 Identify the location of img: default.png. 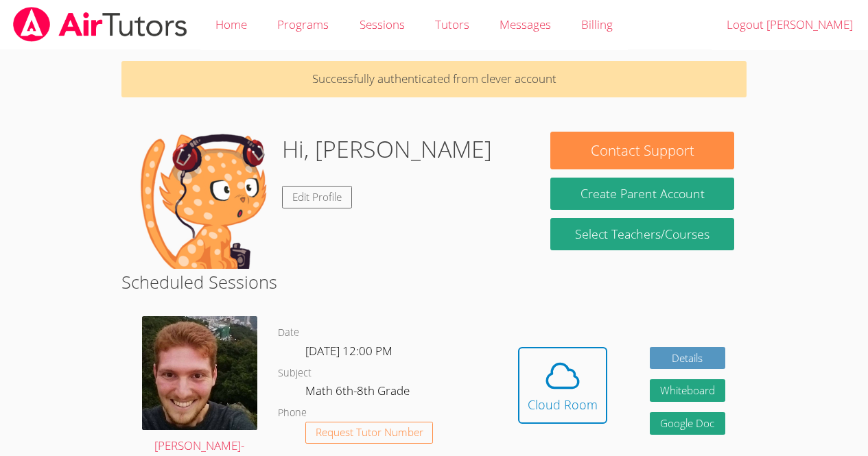
(202, 200).